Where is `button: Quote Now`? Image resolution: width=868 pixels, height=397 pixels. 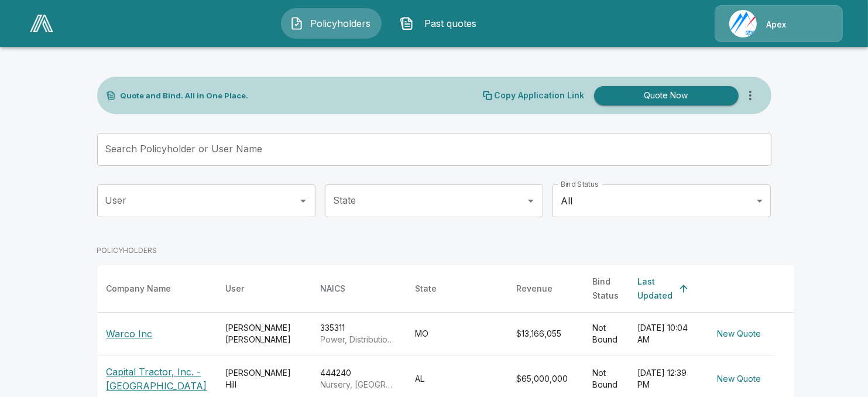
button: Quote Now is located at coordinates (666, 95).